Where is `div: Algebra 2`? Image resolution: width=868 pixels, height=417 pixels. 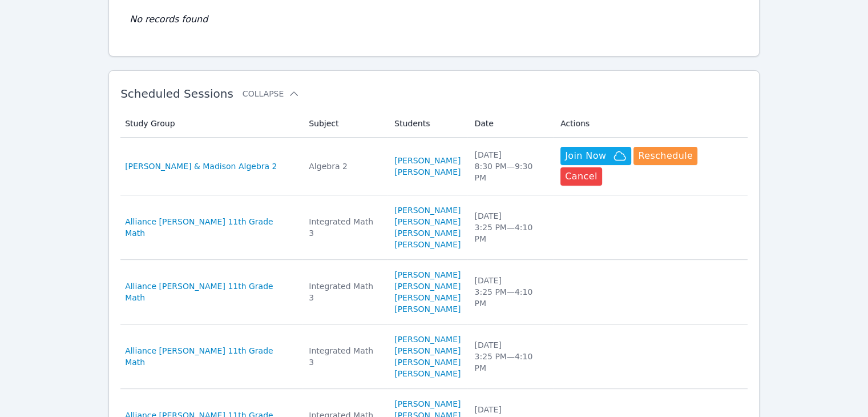
div: Algebra 2 is located at coordinates (345, 166).